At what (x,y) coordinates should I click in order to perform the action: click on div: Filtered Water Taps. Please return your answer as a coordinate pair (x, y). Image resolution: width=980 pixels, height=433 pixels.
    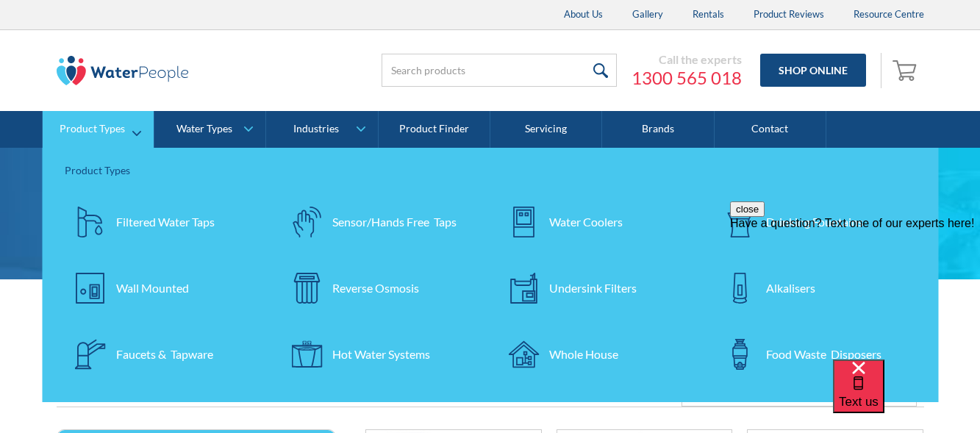
    Looking at the image, I should click on (165, 222).